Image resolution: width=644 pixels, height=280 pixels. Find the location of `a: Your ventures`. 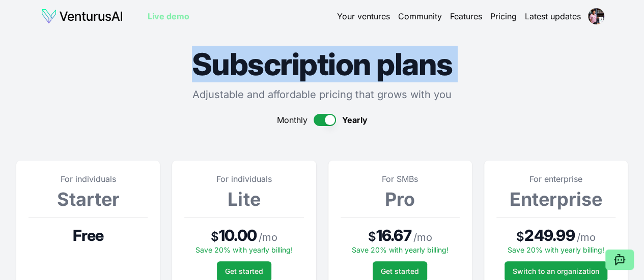

a: Your ventures is located at coordinates (364, 16).